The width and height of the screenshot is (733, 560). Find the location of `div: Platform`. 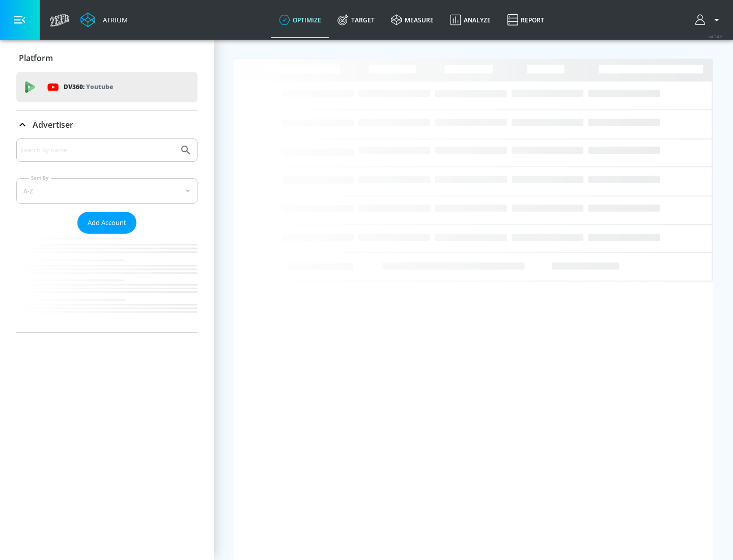

div: Platform is located at coordinates (107, 58).